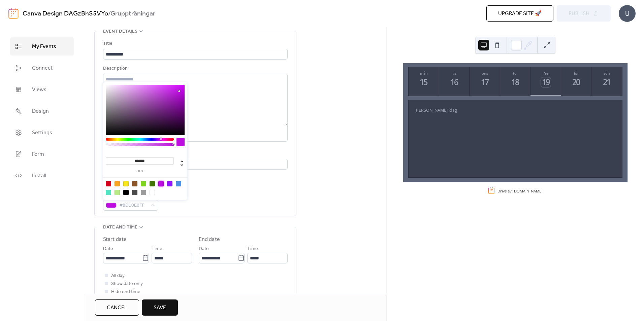 This screenshot has width=644, height=321. Describe the element at coordinates (38, 155) in the screenshot. I see `span: Form` at that location.